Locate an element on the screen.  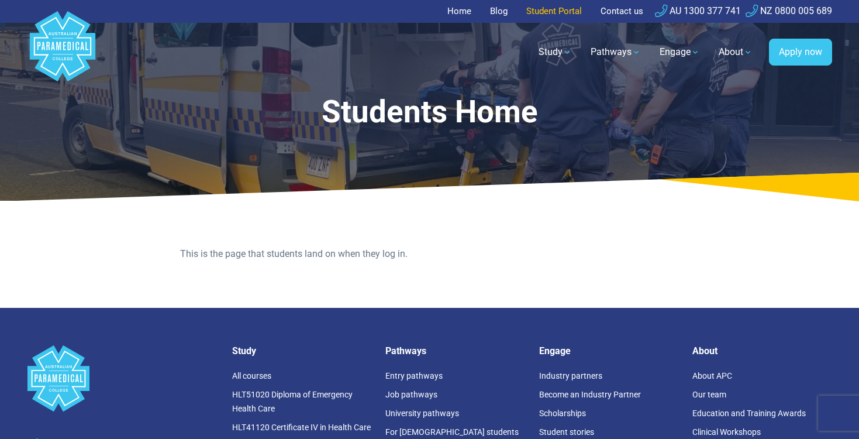
p: This is the page that students land on when they log in. is located at coordinates (429, 254).